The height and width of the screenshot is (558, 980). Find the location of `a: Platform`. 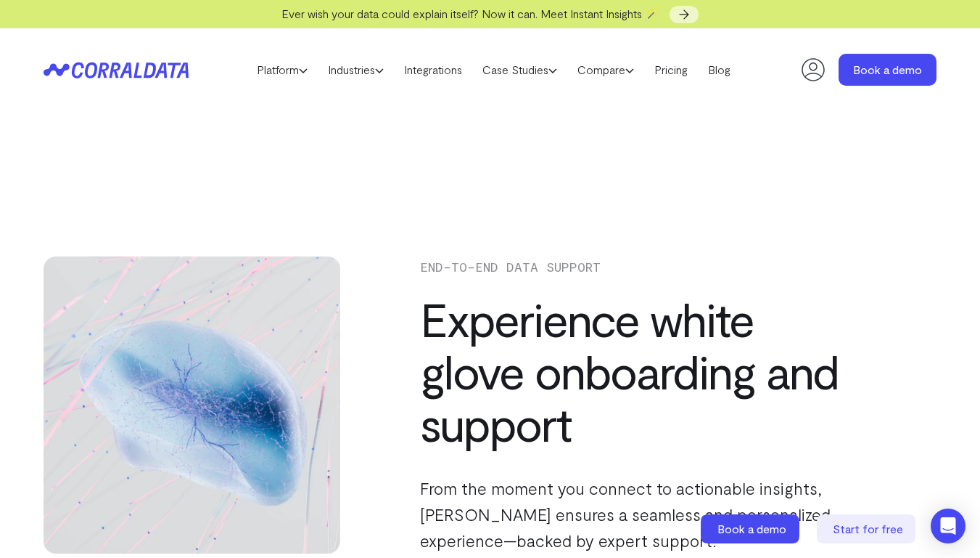

a: Platform is located at coordinates (282, 69).